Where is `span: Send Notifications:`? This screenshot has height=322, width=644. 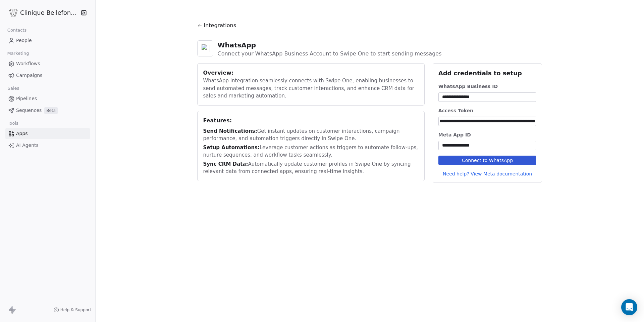 span: Send Notifications: is located at coordinates (230, 131).